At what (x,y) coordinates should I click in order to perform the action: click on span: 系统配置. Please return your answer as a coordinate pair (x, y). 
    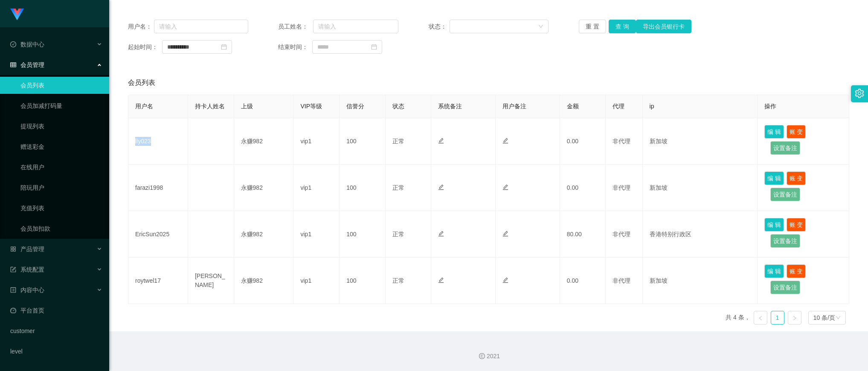
    Looking at the image, I should click on (27, 270).